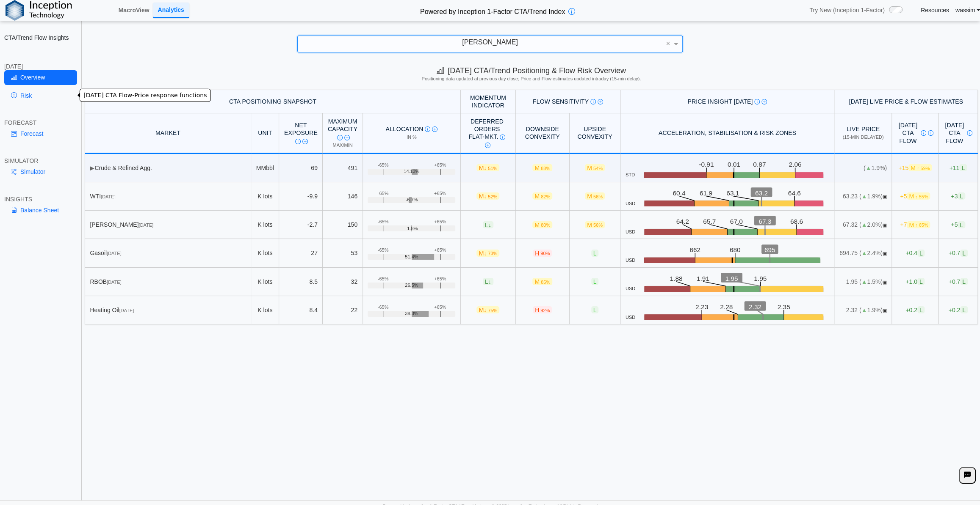 This screenshot has height=505, width=980. What do you see at coordinates (863, 133) in the screenshot?
I see `th: Live Price` at bounding box center [863, 133].